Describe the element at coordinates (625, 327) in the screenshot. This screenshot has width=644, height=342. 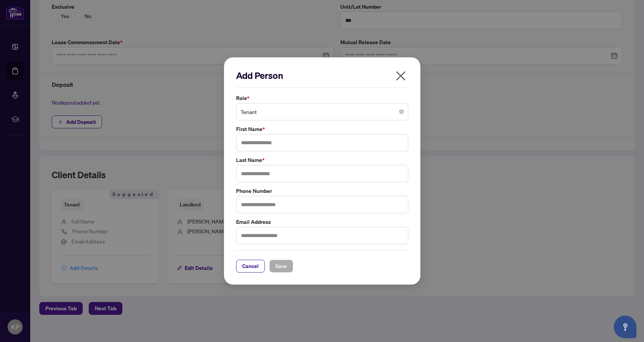
I see `button: Open asap` at that location.